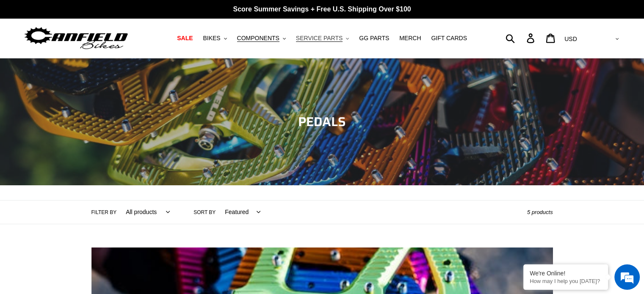  Describe the element at coordinates (204, 212) in the screenshot. I see `label: Sort by` at that location.